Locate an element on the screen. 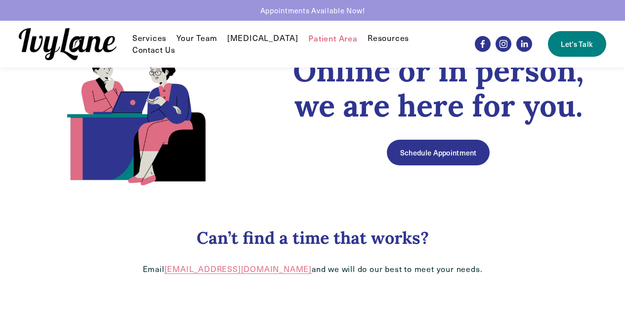 Image resolution: width=625 pixels, height=309 pixels. span: Services is located at coordinates (149, 38).